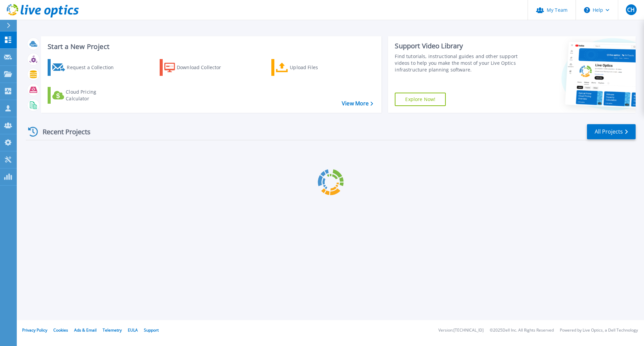 This screenshot has height=346, width=644. What do you see at coordinates (611, 132) in the screenshot?
I see `a: All Projects` at bounding box center [611, 132].